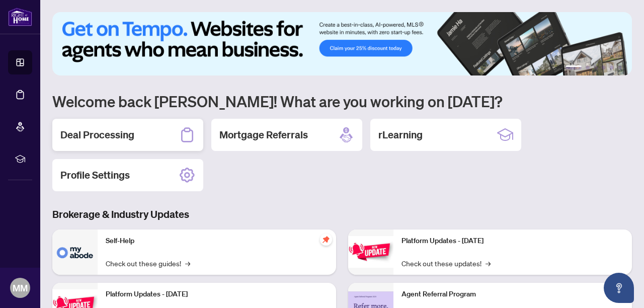 This screenshot has width=644, height=308. Describe the element at coordinates (217, 241) in the screenshot. I see `p: Self-Help` at that location.